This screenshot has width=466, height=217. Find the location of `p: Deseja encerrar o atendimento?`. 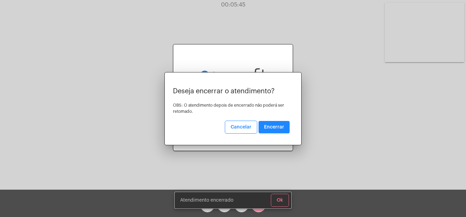

p: Deseja encerrar o atendimento? is located at coordinates (233, 91).